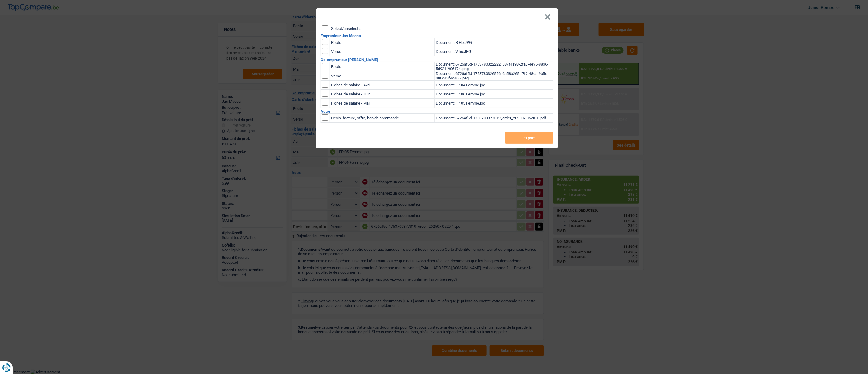 The height and width of the screenshot is (374, 868). I want to click on td: Fiches de salaire - Mai, so click(382, 103).